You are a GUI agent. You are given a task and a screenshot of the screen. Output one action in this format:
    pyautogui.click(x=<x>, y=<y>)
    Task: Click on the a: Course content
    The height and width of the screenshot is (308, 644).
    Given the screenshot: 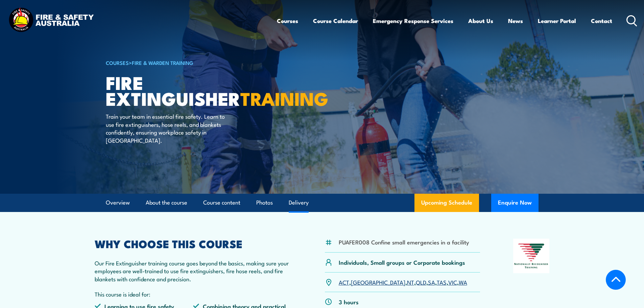 What is the action you would take?
    pyautogui.click(x=222, y=203)
    